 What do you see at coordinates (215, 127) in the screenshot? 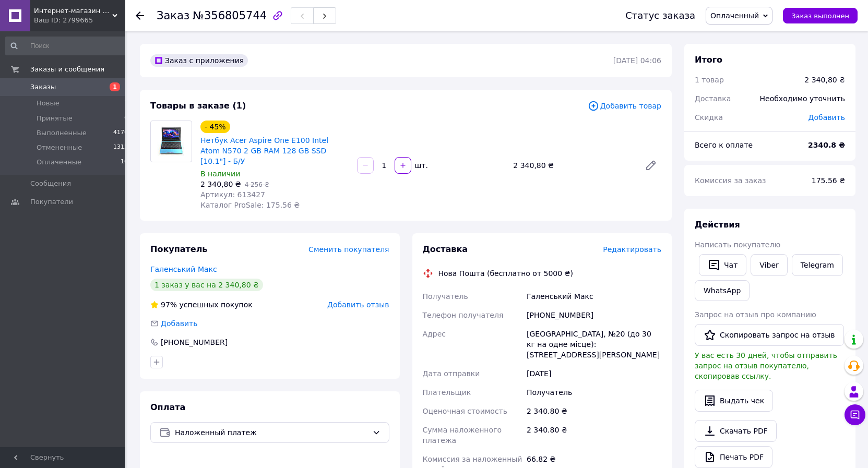
I see `div: - 45%` at bounding box center [215, 127].